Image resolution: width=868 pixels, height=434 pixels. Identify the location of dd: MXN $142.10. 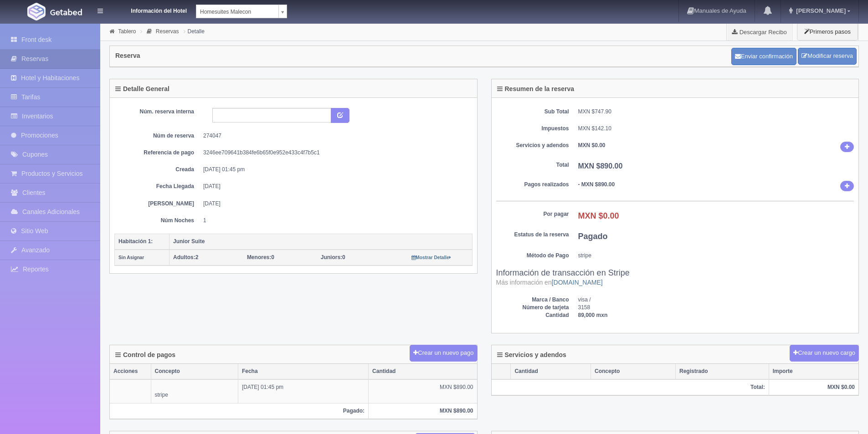
(716, 128).